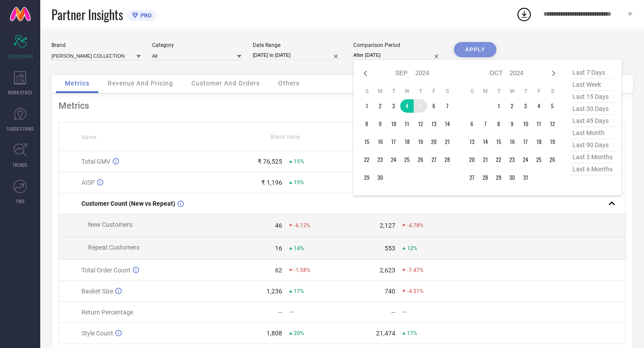  Describe the element at coordinates (366, 74) in the screenshot. I see `div: Previous month` at that location.